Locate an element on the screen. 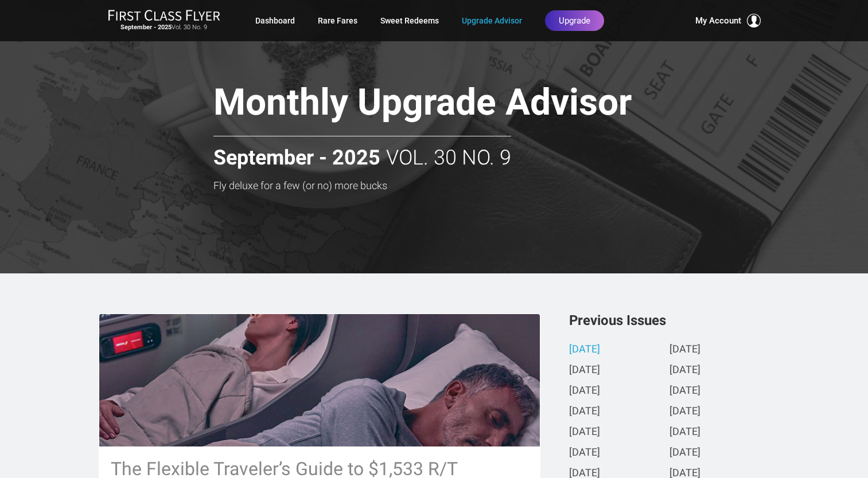 Image resolution: width=868 pixels, height=478 pixels. span: My Account is located at coordinates (718, 21).